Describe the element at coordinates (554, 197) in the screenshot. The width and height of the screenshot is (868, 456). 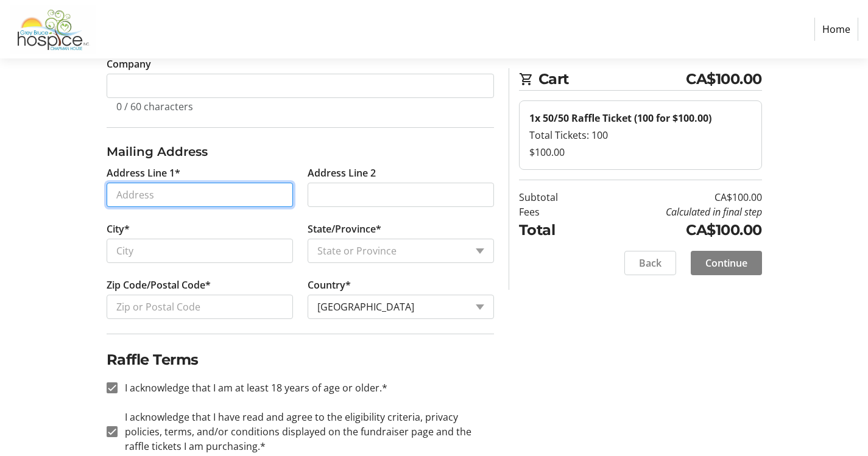
I see `td: Subtotal` at that location.